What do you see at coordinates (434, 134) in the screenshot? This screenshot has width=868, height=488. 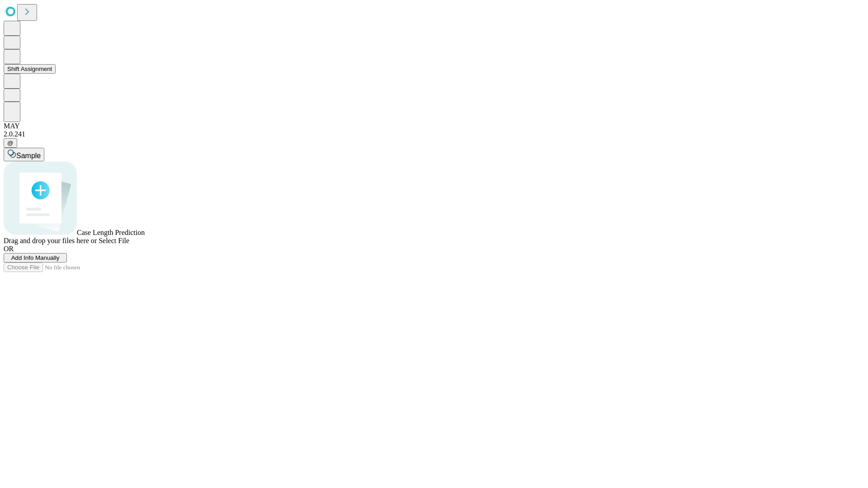 I see `div: 2.0.241` at bounding box center [434, 134].